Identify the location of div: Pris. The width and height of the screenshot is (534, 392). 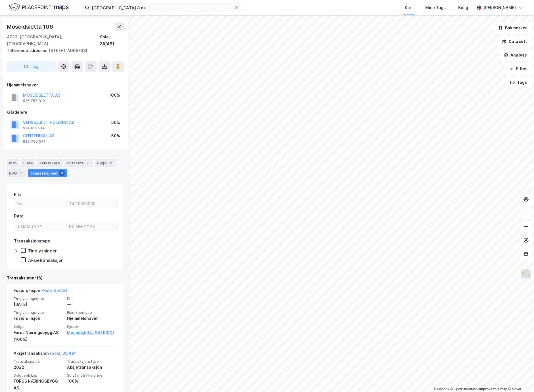
(18, 194).